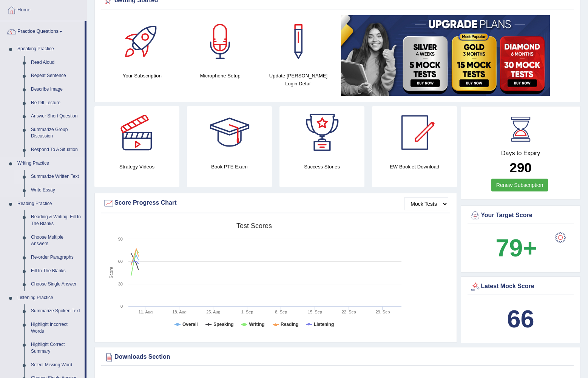 This screenshot has width=588, height=378. Describe the element at coordinates (56, 63) in the screenshot. I see `a: Read Aloud` at that location.